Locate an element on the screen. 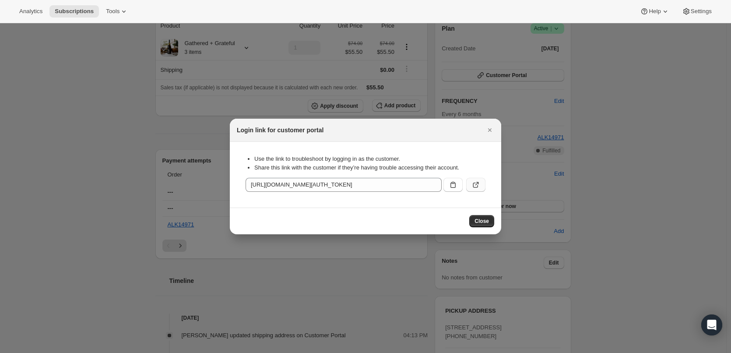  li: Use the link to troubleshoot by logging in as the customer. is located at coordinates (370, 159).